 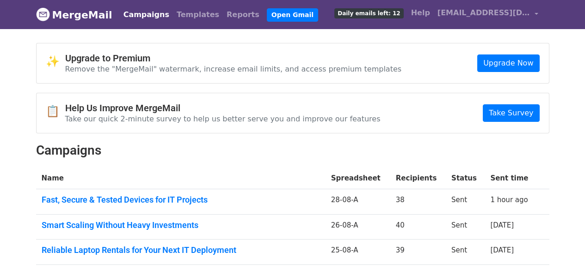 I want to click on a: Fast, Secure & Tested Devices for IT Projects, so click(x=181, y=200).